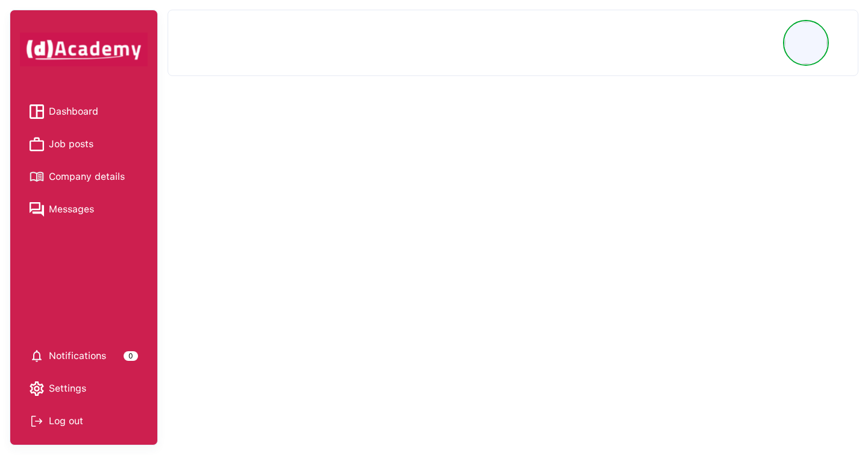  Describe the element at coordinates (71, 209) in the screenshot. I see `span: Messages` at that location.